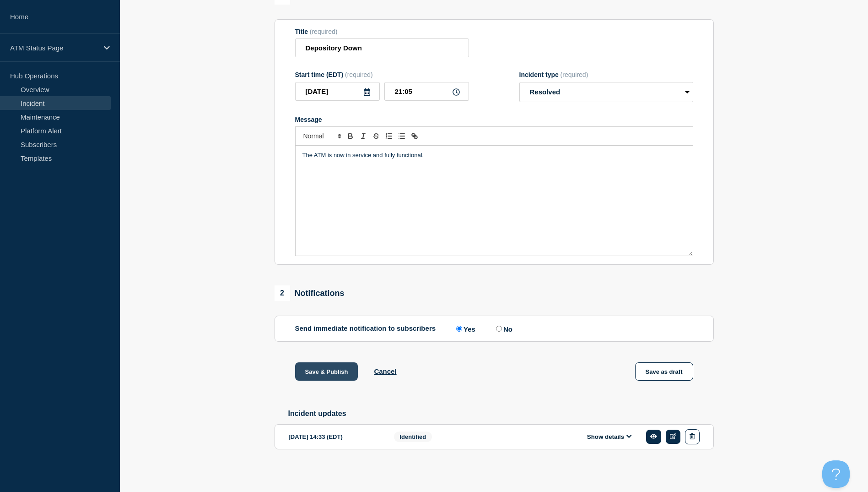 The image size is (868, 492). Describe the element at coordinates (382, 75) in the screenshot. I see `div: Start time (EDT)` at that location.